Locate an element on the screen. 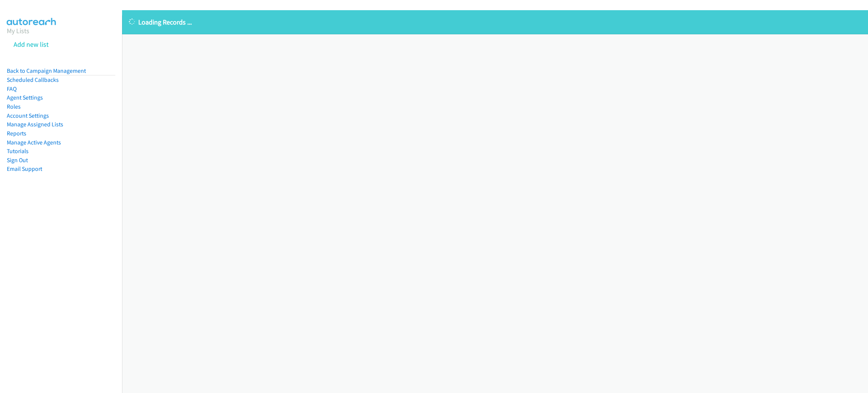 This screenshot has height=393, width=868. a: Sign Out is located at coordinates (18, 160).